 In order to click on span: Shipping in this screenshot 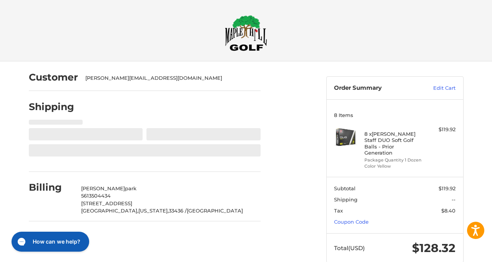, I will do `click(345, 200)`.